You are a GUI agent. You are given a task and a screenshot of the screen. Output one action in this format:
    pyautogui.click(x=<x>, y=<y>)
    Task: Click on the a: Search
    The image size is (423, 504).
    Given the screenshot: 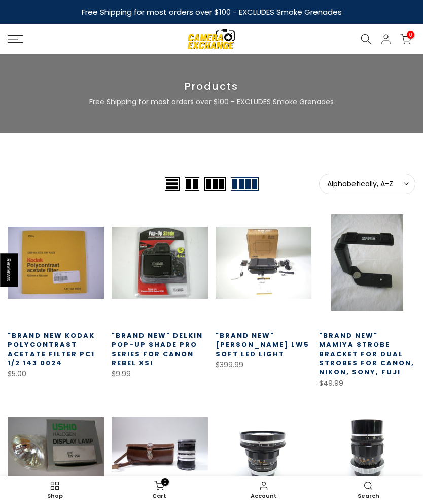 What is the action you would take?
    pyautogui.click(x=369, y=490)
    